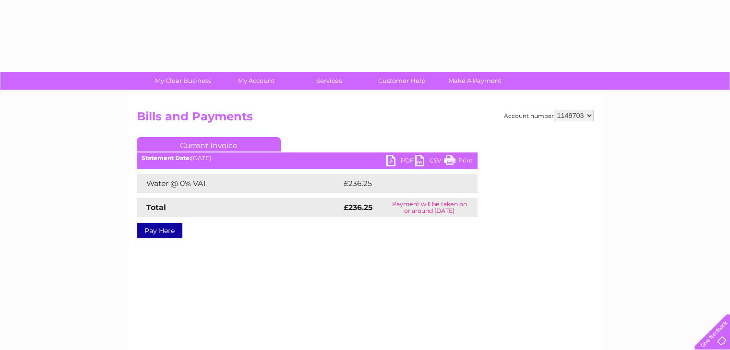  Describe the element at coordinates (159, 231) in the screenshot. I see `a: Pay Here` at that location.